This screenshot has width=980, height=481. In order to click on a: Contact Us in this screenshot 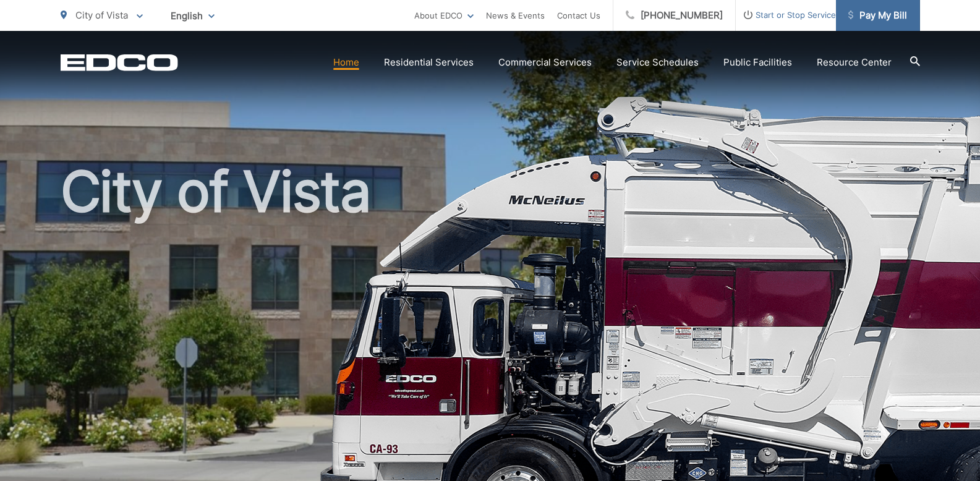, I will do `click(579, 15)`.